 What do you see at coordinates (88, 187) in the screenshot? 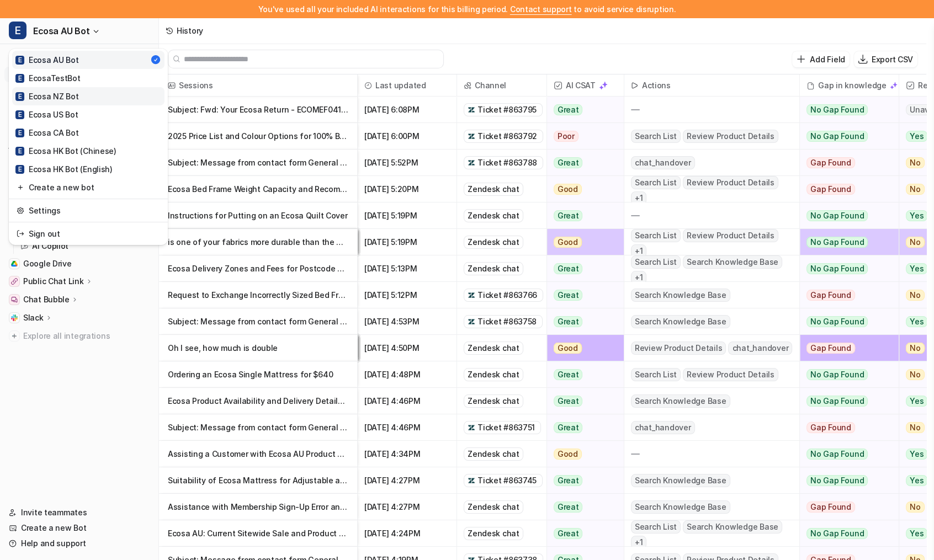
I see `a: Create a new bot` at bounding box center [88, 187].